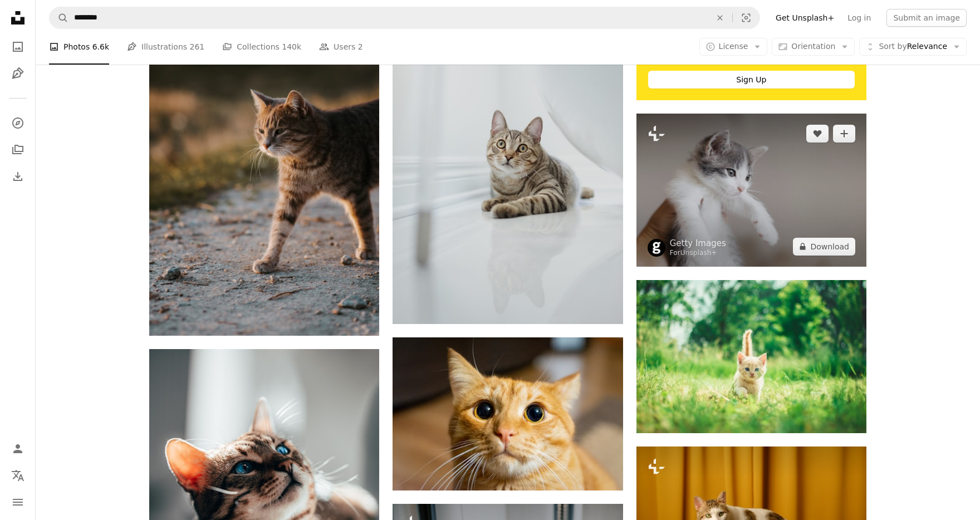 This screenshot has width=980, height=520. What do you see at coordinates (262, 47) in the screenshot?
I see `a: Collections 140k` at bounding box center [262, 47].